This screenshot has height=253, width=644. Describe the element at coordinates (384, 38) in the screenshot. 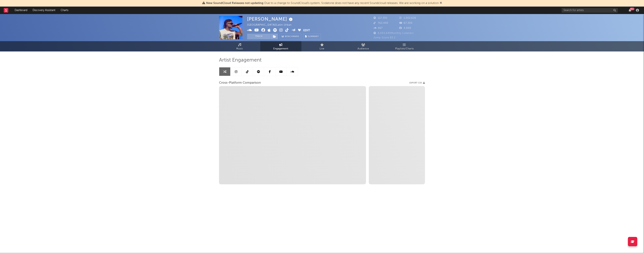

I see `span: Jump Score: 83.2` at that location.